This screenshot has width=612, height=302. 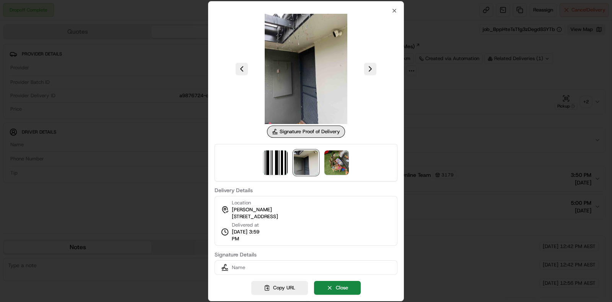 I want to click on button: Close, so click(x=337, y=288).